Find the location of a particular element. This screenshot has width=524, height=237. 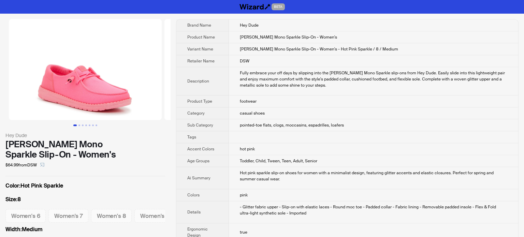

span: Category is located at coordinates (196, 113).